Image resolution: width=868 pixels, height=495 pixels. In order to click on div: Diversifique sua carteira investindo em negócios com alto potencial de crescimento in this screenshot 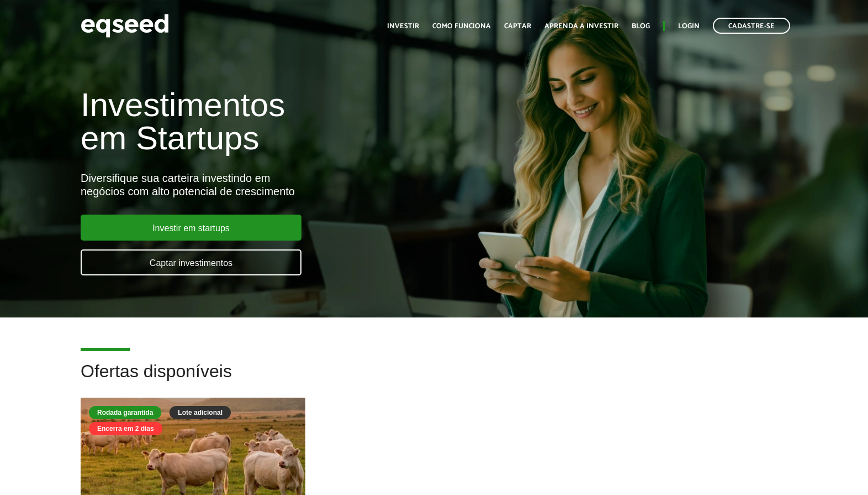, I will do `click(289, 185)`.